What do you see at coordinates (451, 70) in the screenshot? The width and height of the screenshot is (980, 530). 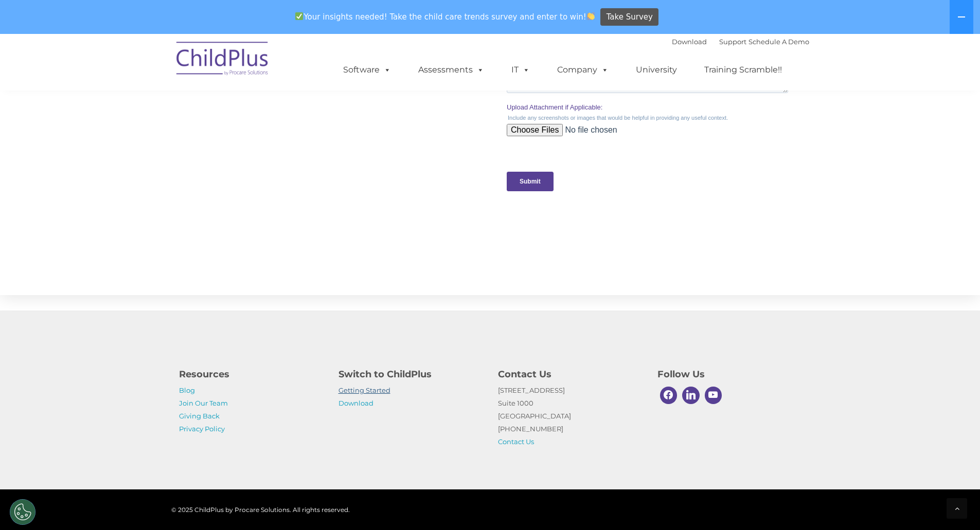 I see `a: Assessments` at bounding box center [451, 70].